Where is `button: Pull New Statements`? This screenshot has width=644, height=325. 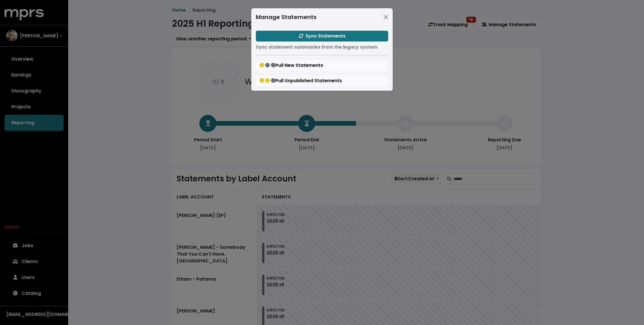 button: Pull New Statements is located at coordinates (322, 66).